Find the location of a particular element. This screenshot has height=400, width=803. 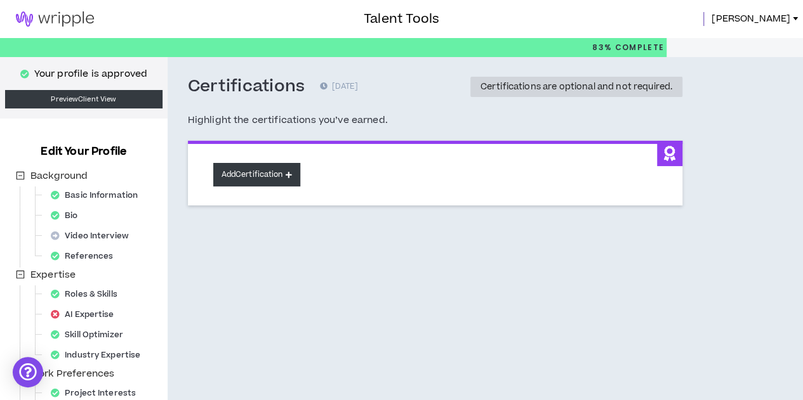

div: Bio is located at coordinates (68, 216).